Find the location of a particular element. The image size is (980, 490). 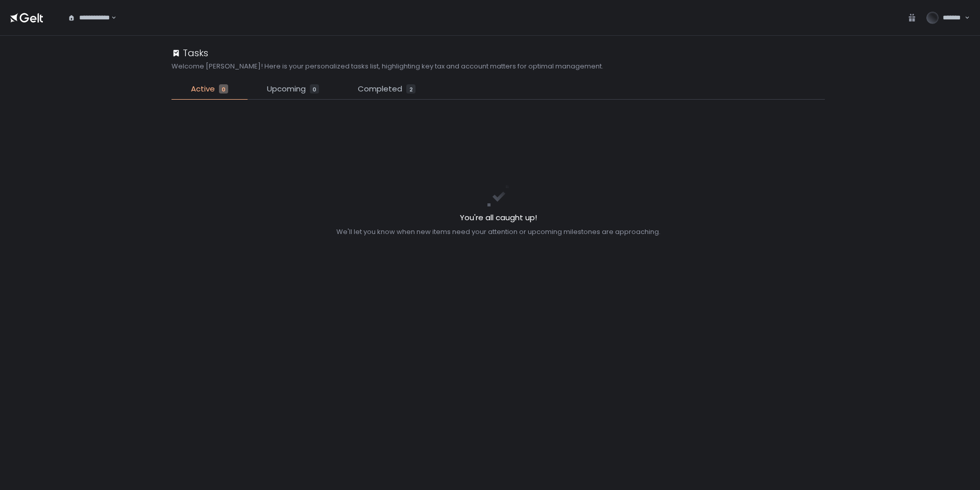

div: Tasks is located at coordinates (190, 53).